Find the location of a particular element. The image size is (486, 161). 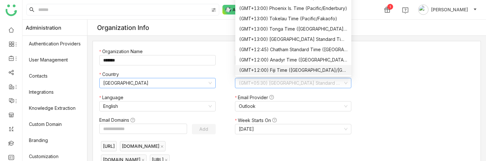

nz-select-item: United States is located at coordinates (158, 83).